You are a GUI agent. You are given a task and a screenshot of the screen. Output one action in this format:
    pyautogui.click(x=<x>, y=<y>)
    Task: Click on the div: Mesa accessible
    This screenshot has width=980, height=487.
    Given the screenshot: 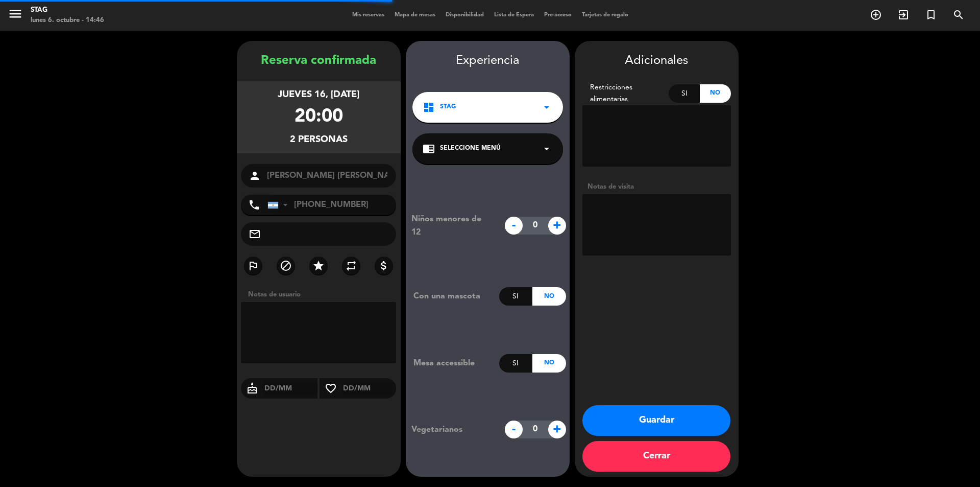 What is the action you would take?
    pyautogui.click(x=452, y=364)
    